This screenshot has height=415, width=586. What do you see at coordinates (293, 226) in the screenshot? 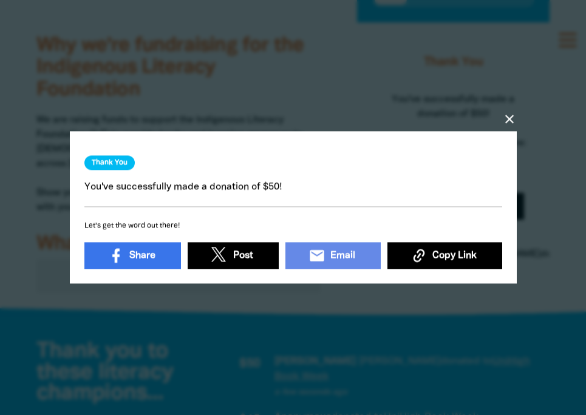
I see `h6: Let's get the word out there!` at bounding box center [293, 226].